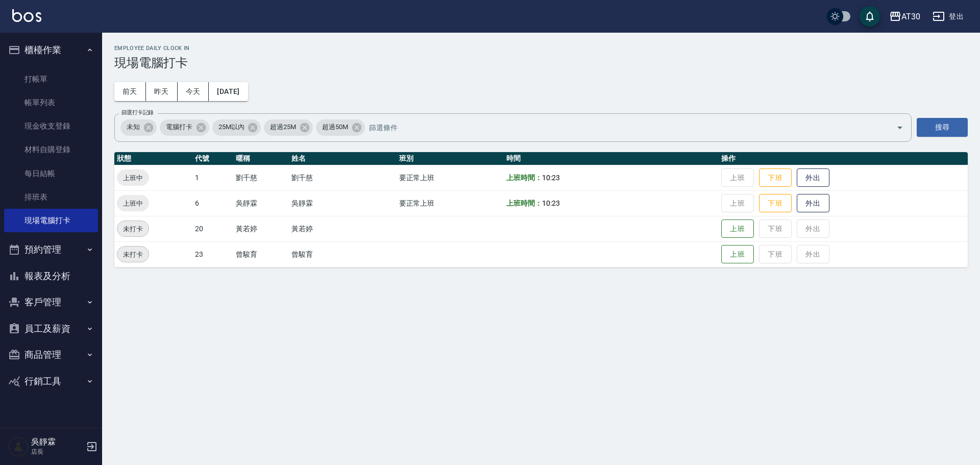  Describe the element at coordinates (213, 203) in the screenshot. I see `td: 6` at that location.